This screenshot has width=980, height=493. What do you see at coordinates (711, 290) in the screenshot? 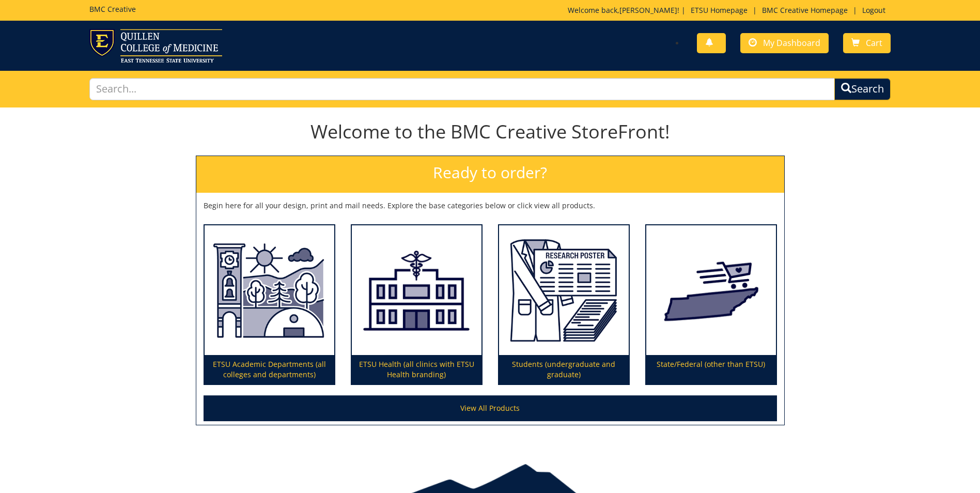
I see `img: State/Federal (other than ETSU)` at bounding box center [711, 290].